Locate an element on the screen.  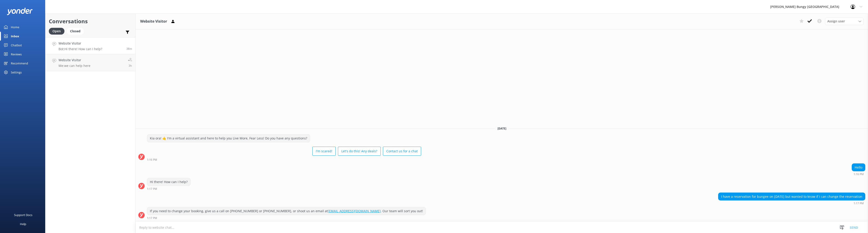
button: Let's do this! Any deals? is located at coordinates (359, 151).